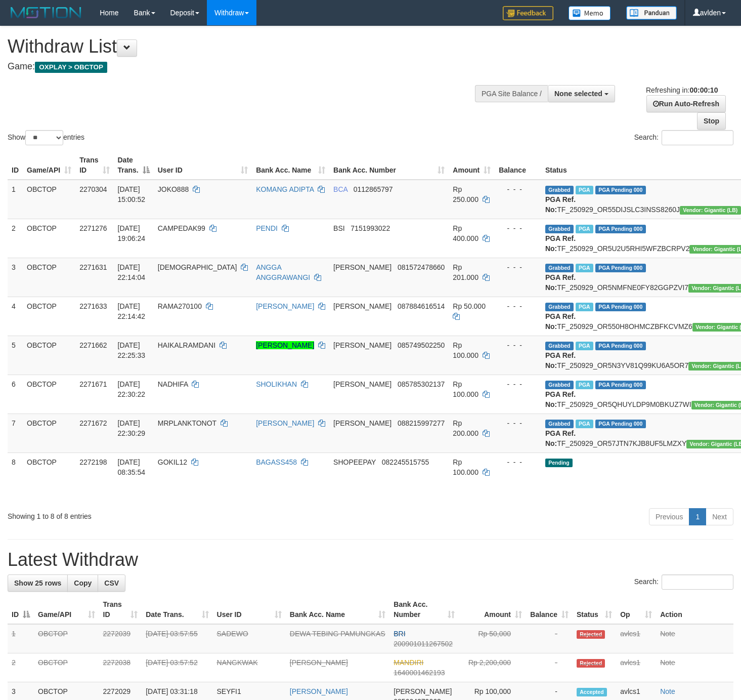  What do you see at coordinates (549, 610) in the screenshot?
I see `th: Balance: activate to sort column ascending` at bounding box center [549, 610].